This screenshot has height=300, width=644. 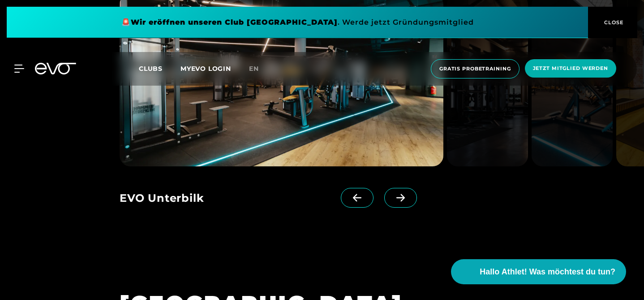 I want to click on a: Clubs, so click(x=160, y=68).